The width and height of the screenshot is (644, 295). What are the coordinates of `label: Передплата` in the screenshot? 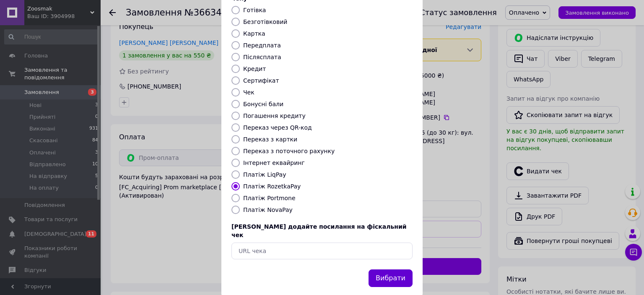 It's located at (262, 46).